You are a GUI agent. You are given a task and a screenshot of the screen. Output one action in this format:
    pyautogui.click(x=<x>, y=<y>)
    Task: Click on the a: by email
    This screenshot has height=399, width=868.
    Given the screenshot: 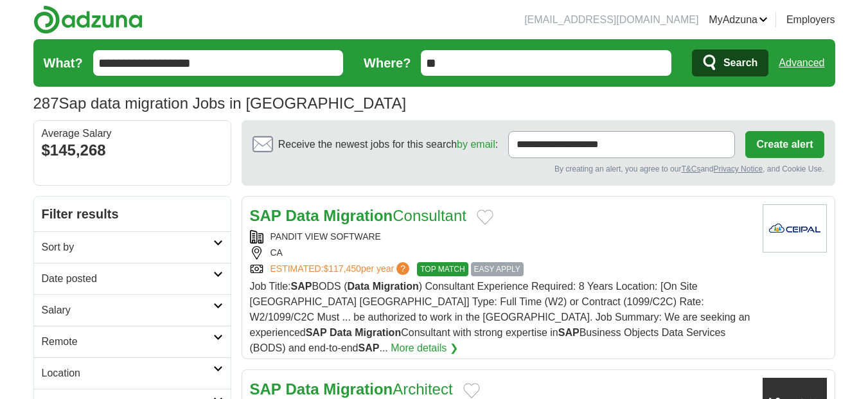 What is the action you would take?
    pyautogui.click(x=476, y=144)
    